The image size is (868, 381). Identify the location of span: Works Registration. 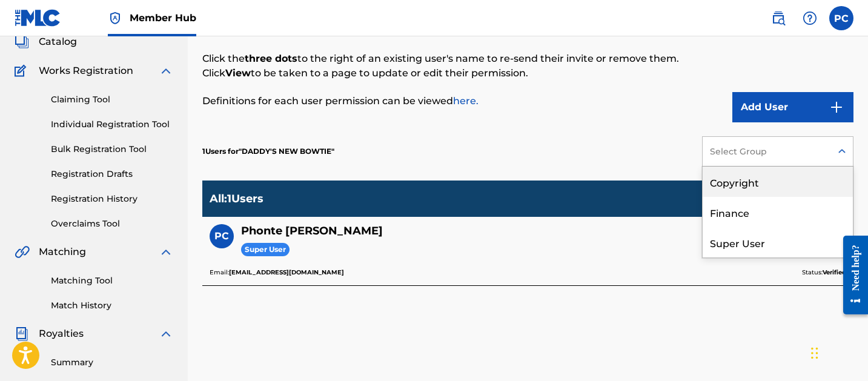
(86, 71).